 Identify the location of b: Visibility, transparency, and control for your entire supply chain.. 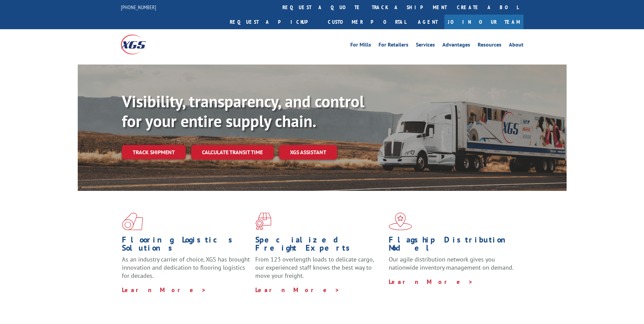
(243, 111).